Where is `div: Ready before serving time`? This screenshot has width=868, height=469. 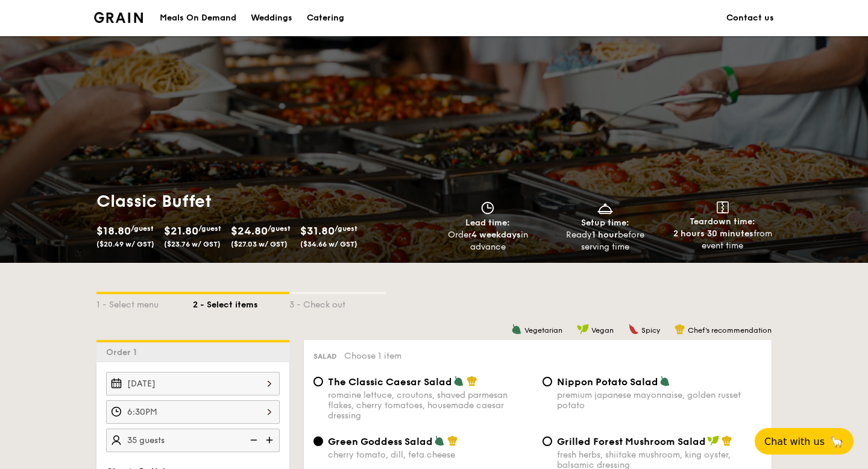 div: Ready before serving time is located at coordinates (605, 241).